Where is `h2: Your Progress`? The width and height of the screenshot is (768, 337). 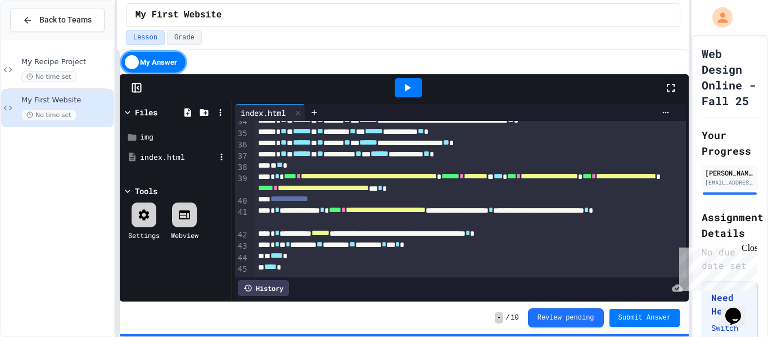
h2: Your Progress is located at coordinates (730, 143).